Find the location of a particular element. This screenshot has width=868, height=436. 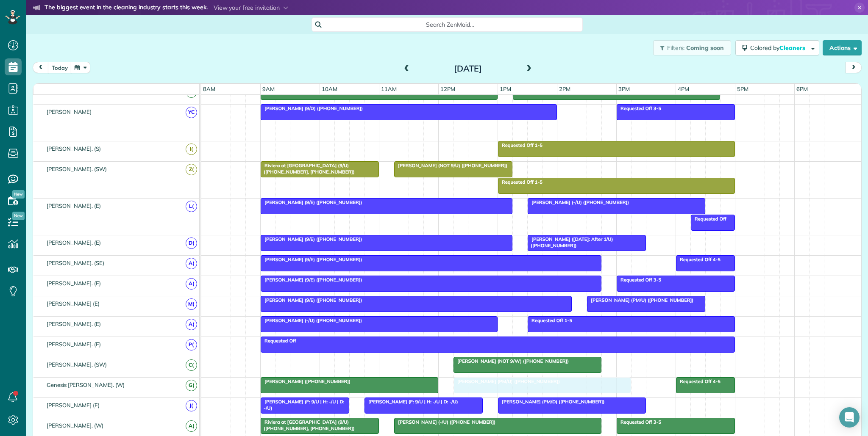

span: 11am is located at coordinates (388, 89).